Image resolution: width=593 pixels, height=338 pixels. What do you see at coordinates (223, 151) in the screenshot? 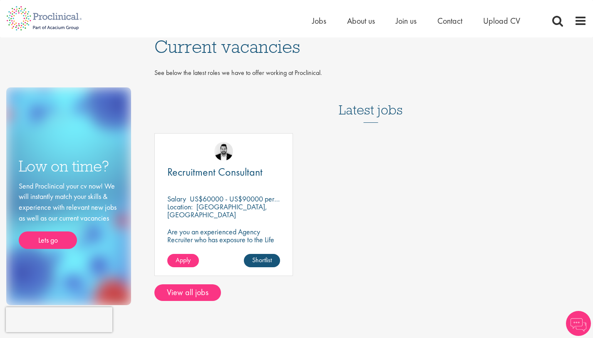
I see `a: Ross Wilkings` at bounding box center [223, 151].